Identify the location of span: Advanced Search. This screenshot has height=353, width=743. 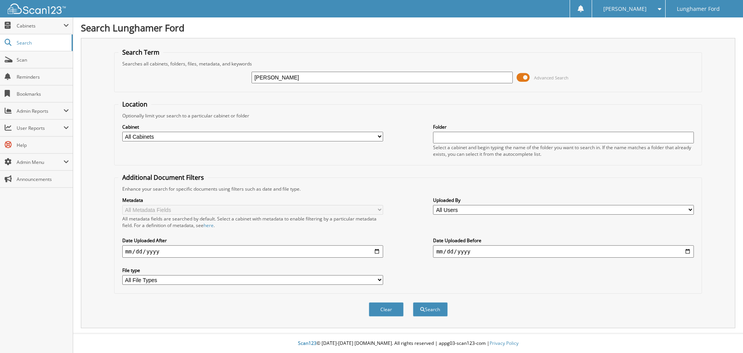
(551, 77).